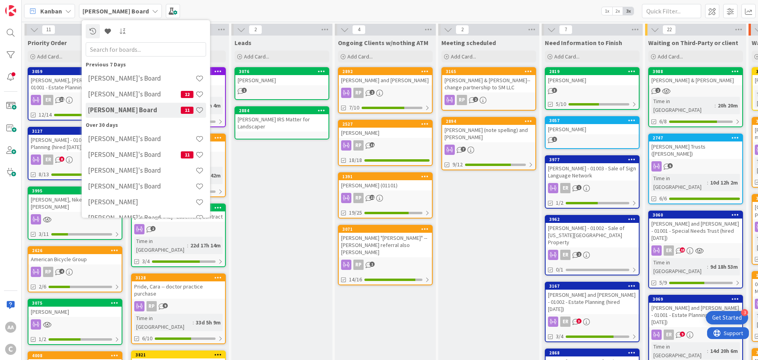  I want to click on span: 6/10, so click(147, 338).